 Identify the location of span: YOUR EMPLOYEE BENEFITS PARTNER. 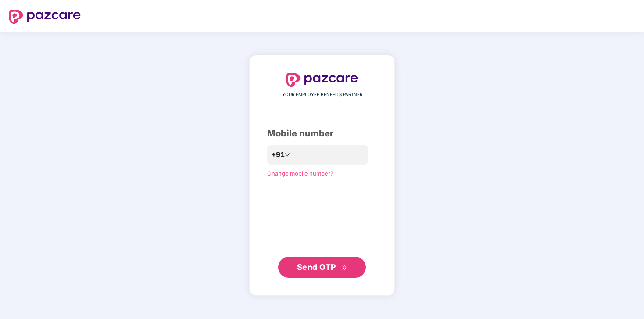
(322, 95).